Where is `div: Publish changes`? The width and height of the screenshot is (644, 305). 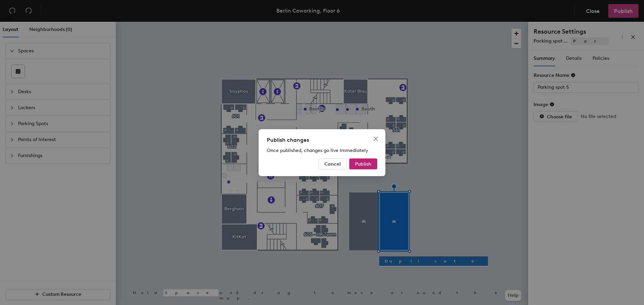 div: Publish changes is located at coordinates (322, 140).